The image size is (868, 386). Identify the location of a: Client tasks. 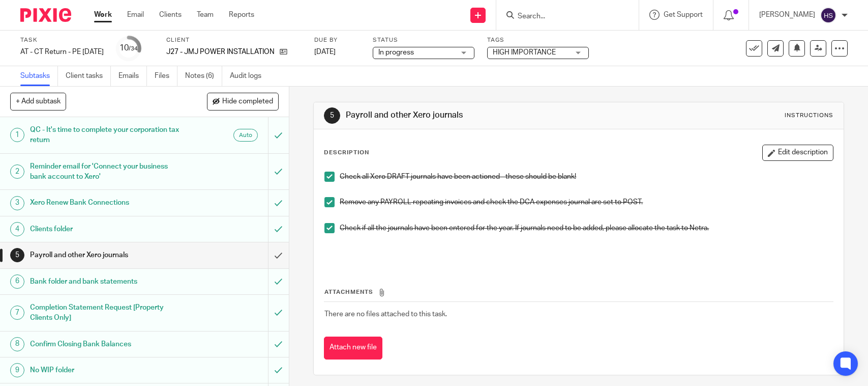
(88, 76).